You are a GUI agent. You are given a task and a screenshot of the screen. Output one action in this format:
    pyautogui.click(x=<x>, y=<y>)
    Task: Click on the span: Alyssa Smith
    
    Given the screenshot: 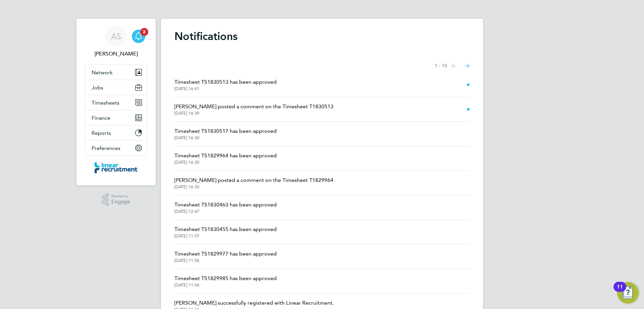 What is the action you would take?
    pyautogui.click(x=116, y=54)
    